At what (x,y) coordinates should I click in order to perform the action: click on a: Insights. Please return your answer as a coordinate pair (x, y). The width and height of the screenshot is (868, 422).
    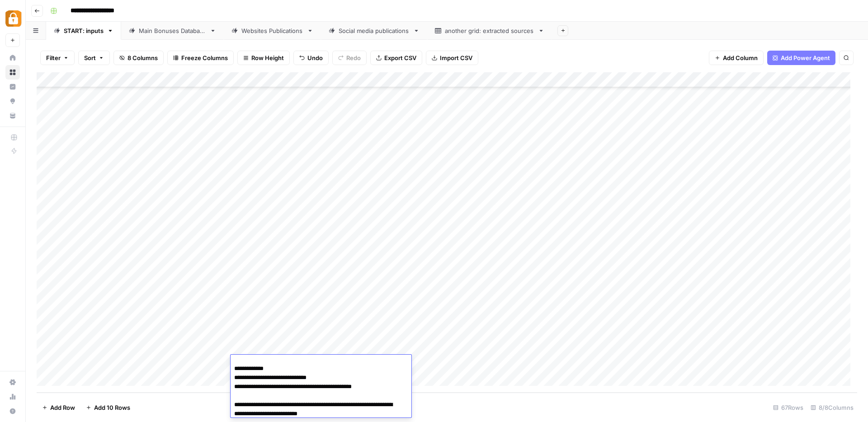
    Looking at the image, I should click on (13, 87).